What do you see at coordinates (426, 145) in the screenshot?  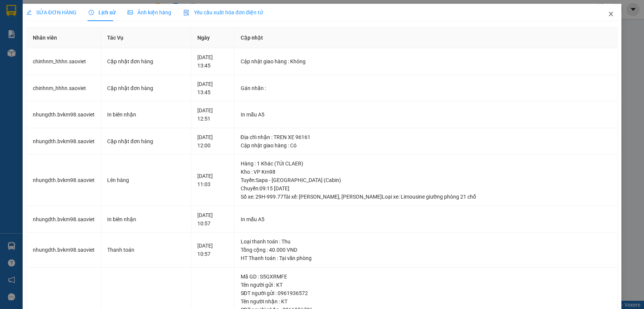 I see `div: Cập nhật giao hàng : Có` at bounding box center [426, 145].